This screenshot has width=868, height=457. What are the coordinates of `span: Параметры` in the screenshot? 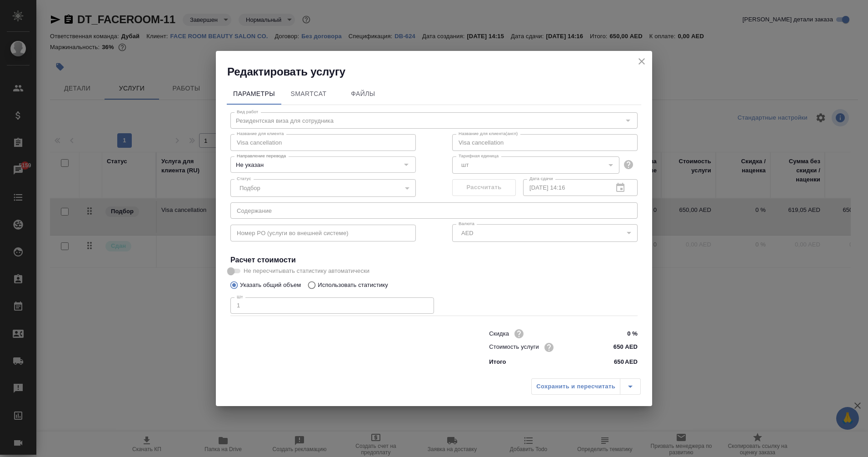 It's located at (254, 94).